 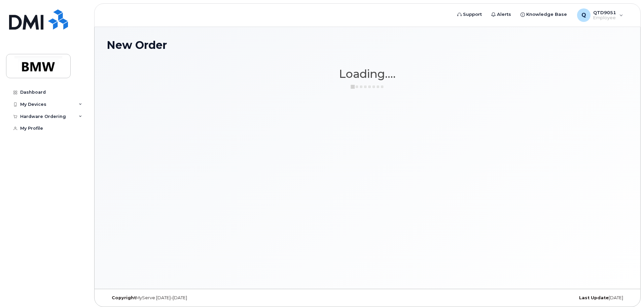 What do you see at coordinates (367, 45) in the screenshot?
I see `h1: New Order` at bounding box center [367, 45].